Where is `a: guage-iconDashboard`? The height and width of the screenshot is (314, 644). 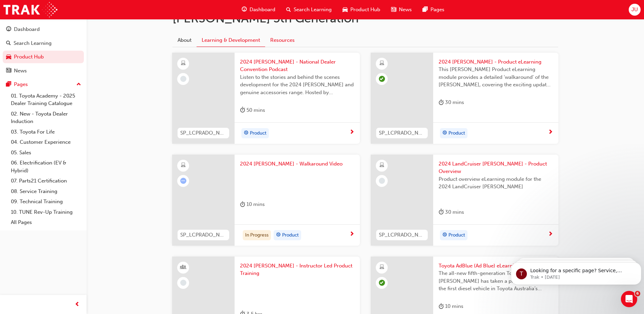
a: guage-iconDashboard is located at coordinates (258, 9).